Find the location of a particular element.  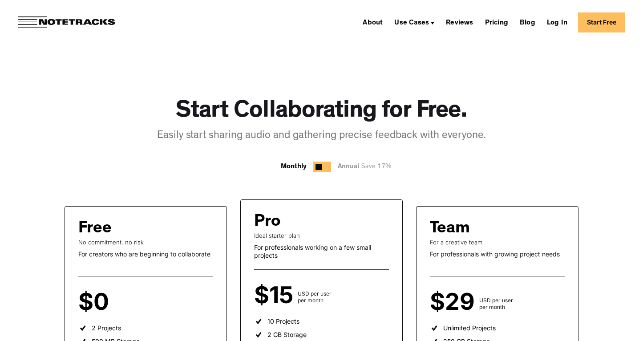

div: $29 is located at coordinates (454, 302).